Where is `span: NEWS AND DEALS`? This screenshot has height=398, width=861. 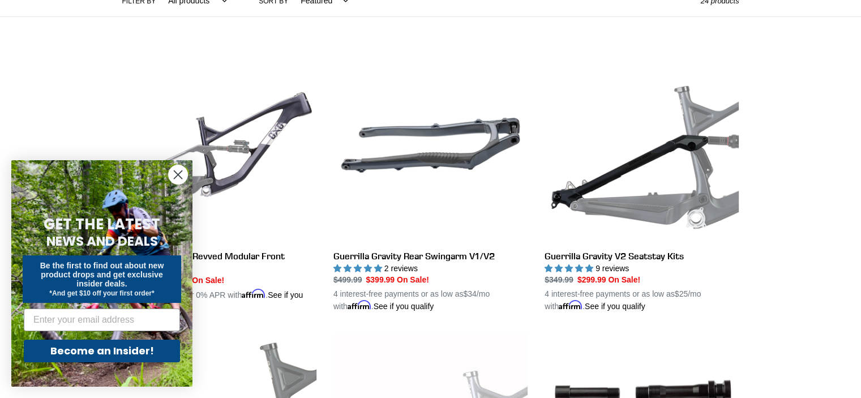 span: NEWS AND DEALS is located at coordinates (102, 241).